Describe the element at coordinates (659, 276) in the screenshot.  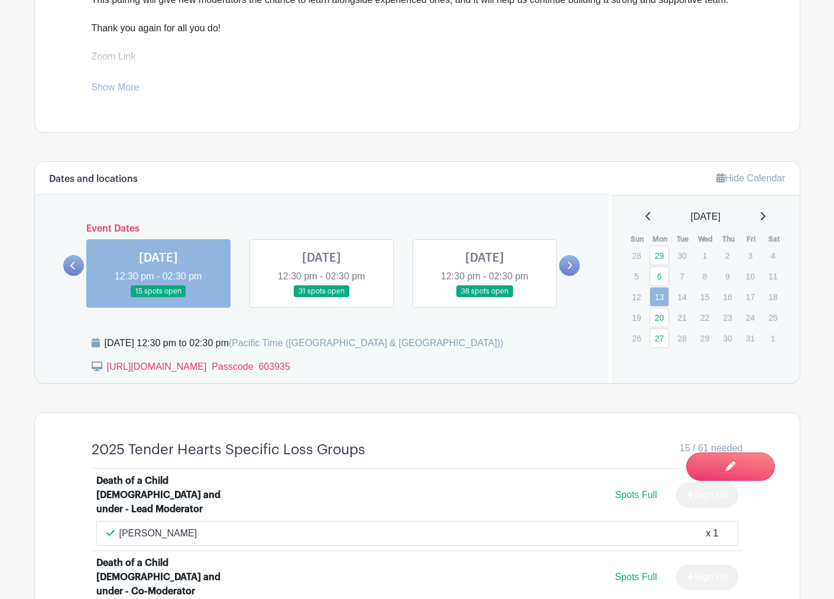
I see `a: 6` at that location.